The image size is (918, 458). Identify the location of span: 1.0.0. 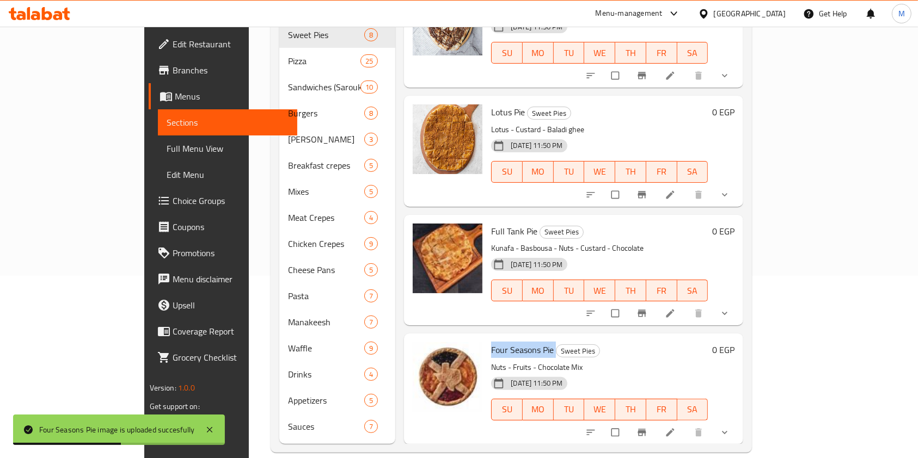
(186, 388).